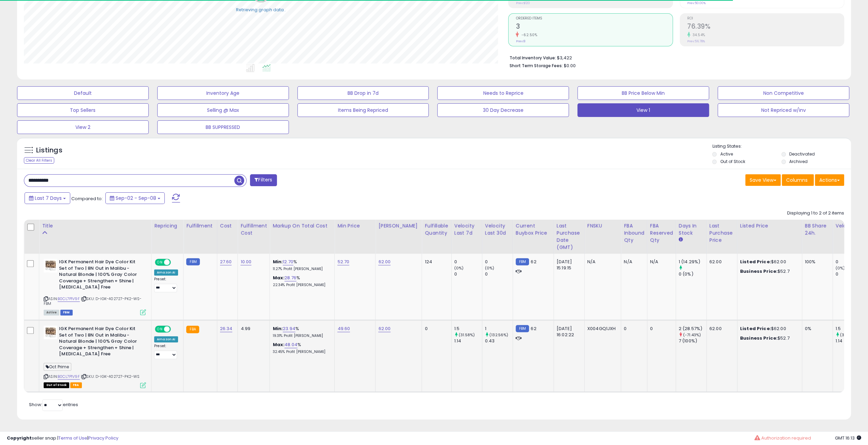 The width and height of the screenshot is (868, 445). I want to click on span: FBM, so click(67, 312).